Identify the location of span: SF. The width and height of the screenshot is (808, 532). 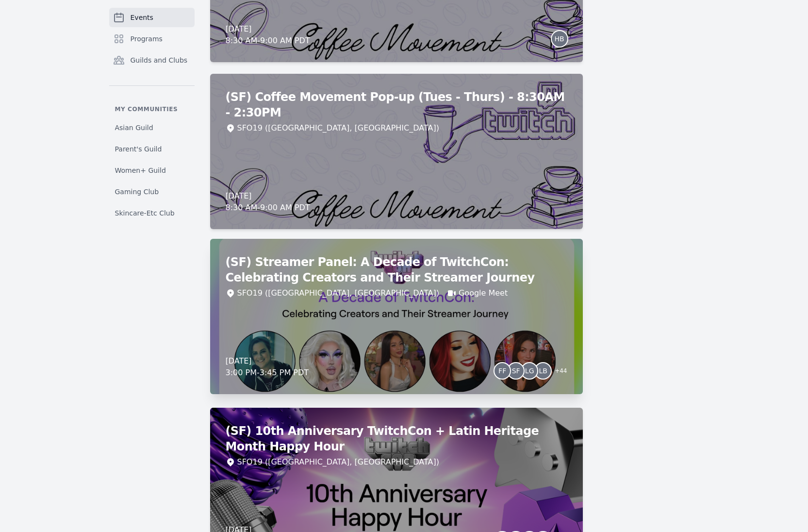
(516, 370).